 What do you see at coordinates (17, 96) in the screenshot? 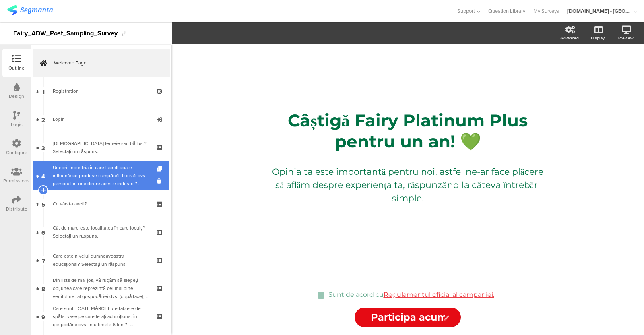
I see `div: Design` at bounding box center [17, 96].